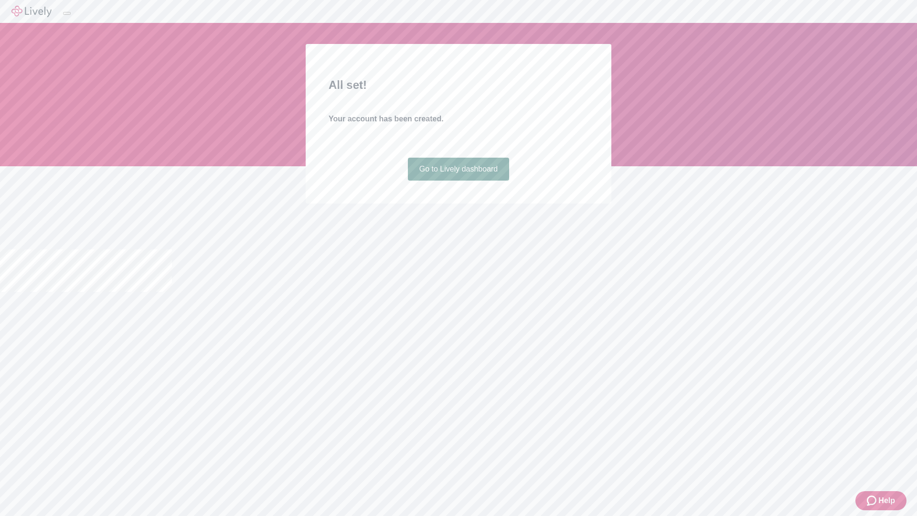  What do you see at coordinates (881, 501) in the screenshot?
I see `button: Zendesk support iconHelp` at bounding box center [881, 501].